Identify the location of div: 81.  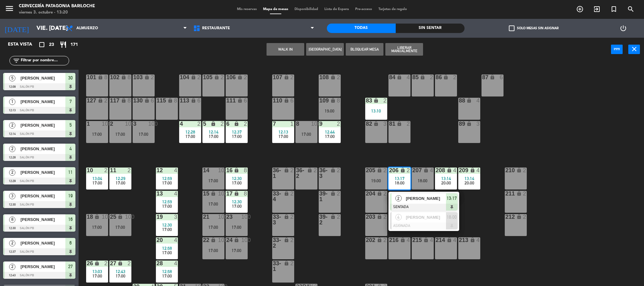
(389, 124).